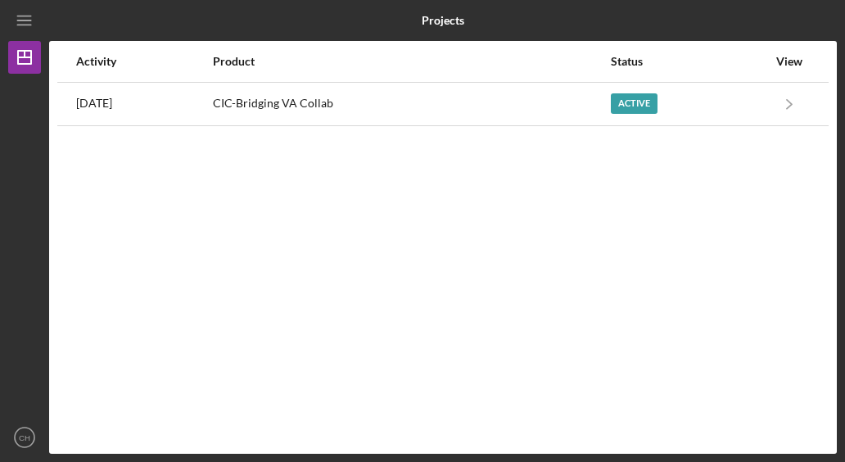  Describe the element at coordinates (789, 61) in the screenshot. I see `div: View` at that location.